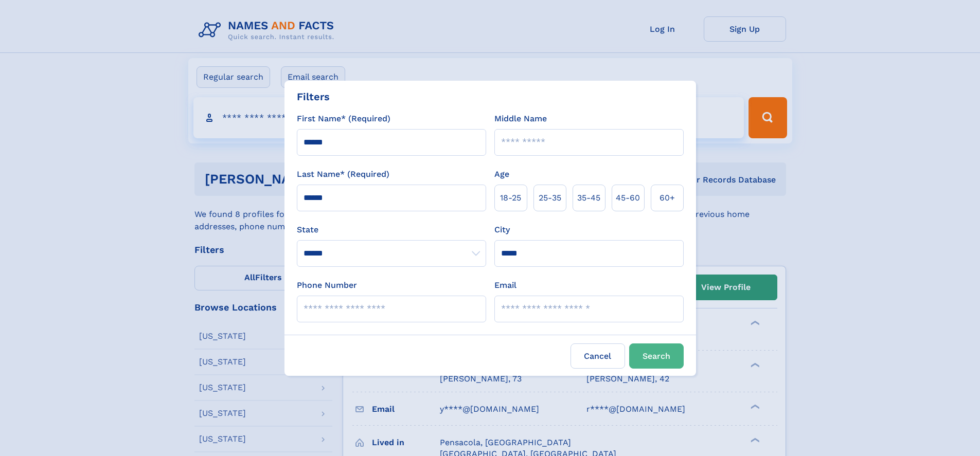 The width and height of the screenshot is (980, 456). I want to click on label: Email, so click(505, 286).